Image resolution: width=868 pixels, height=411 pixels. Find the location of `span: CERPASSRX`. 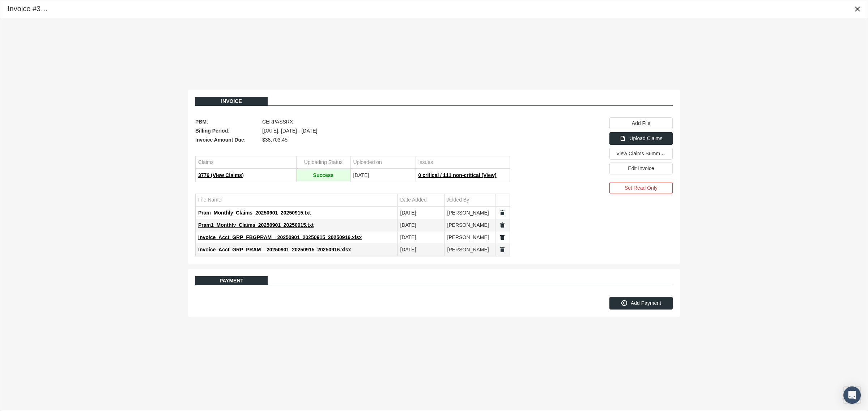

span: CERPASSRX is located at coordinates (277, 122).